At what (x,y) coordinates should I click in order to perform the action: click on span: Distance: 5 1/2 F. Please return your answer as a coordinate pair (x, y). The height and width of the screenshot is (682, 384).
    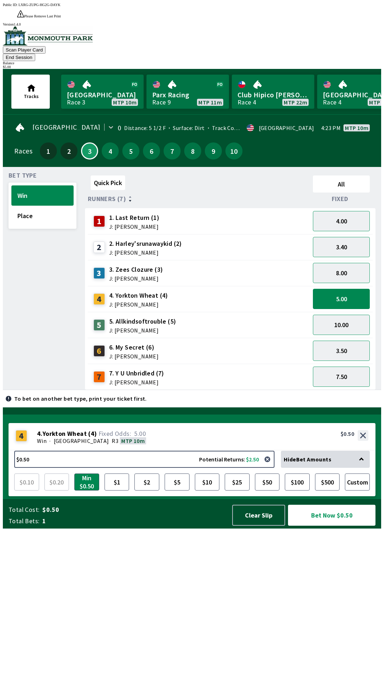
    Looking at the image, I should click on (145, 128).